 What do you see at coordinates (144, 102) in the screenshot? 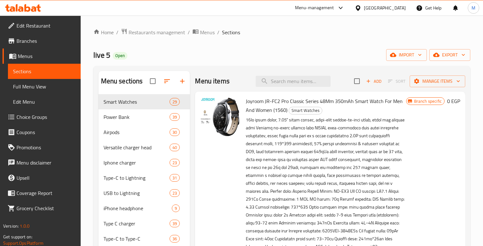
I see `div: Smart Watches29` at bounding box center [144, 102].